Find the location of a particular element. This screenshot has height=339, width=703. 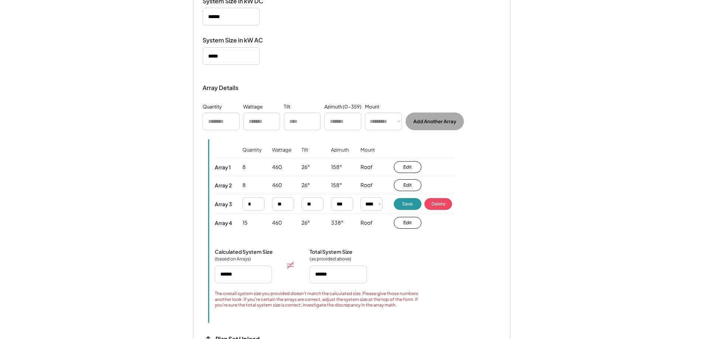

div: Array 3 is located at coordinates (223, 204).